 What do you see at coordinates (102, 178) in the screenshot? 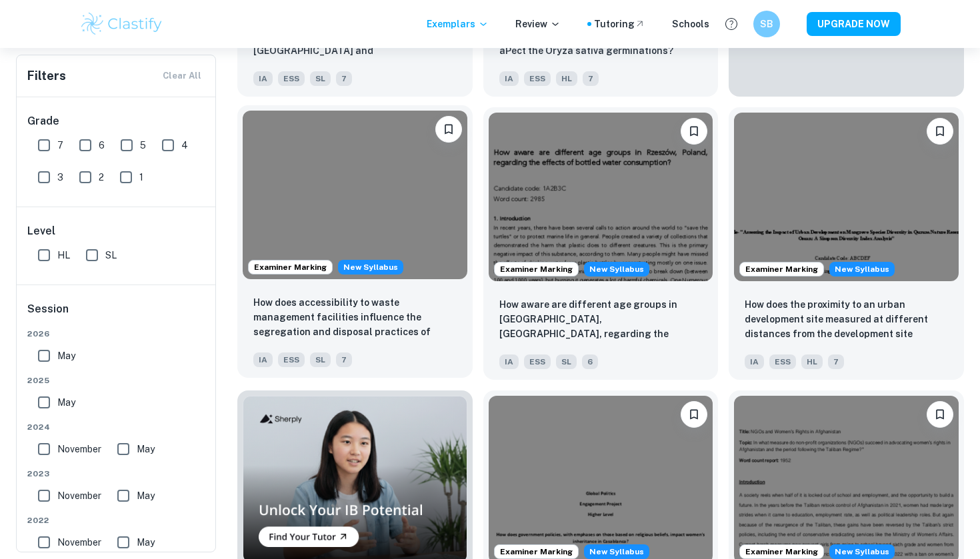
I see `span: 2` at bounding box center [102, 178].